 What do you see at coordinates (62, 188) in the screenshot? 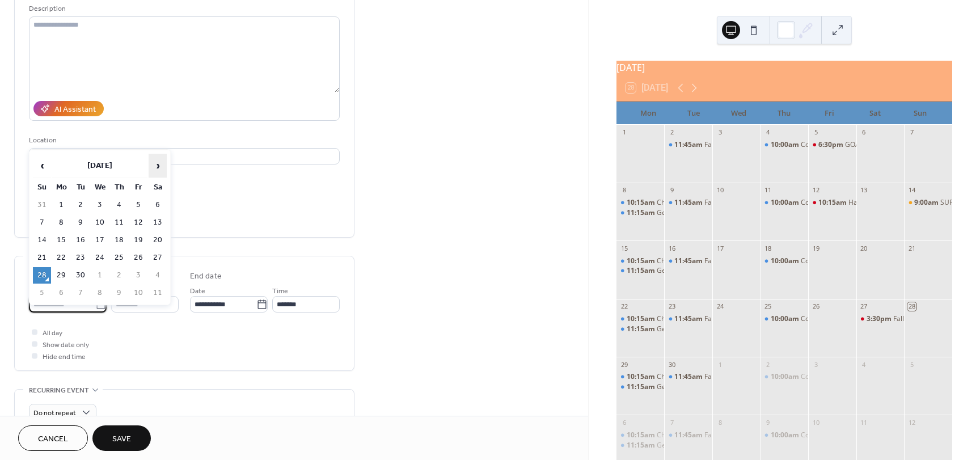
I see `th: Mo` at bounding box center [62, 188].